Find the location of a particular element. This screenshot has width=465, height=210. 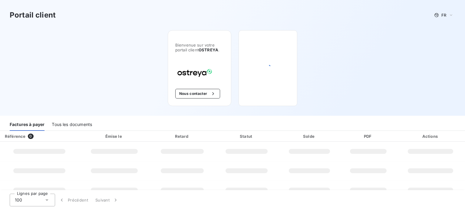

img: Company logo is located at coordinates (194, 73).